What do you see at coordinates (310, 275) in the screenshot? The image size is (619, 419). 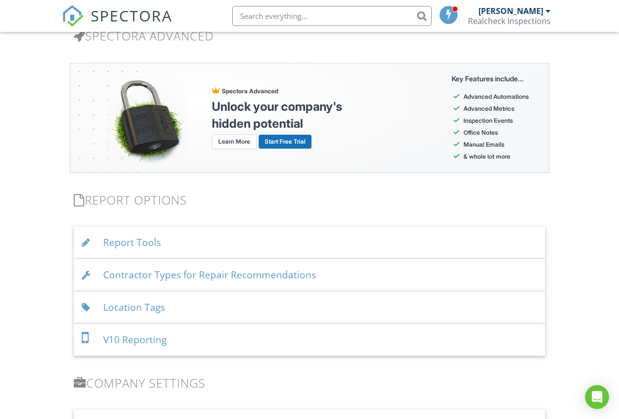 I see `div: Contractor Types for Repair Recommendations` at bounding box center [310, 275].